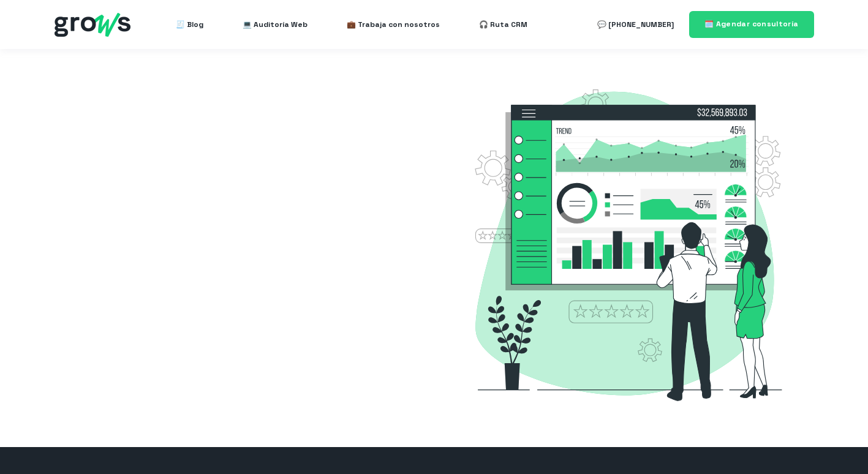 The height and width of the screenshot is (474, 868). I want to click on a: 🗓️ Agendar consultoría, so click(752, 24).